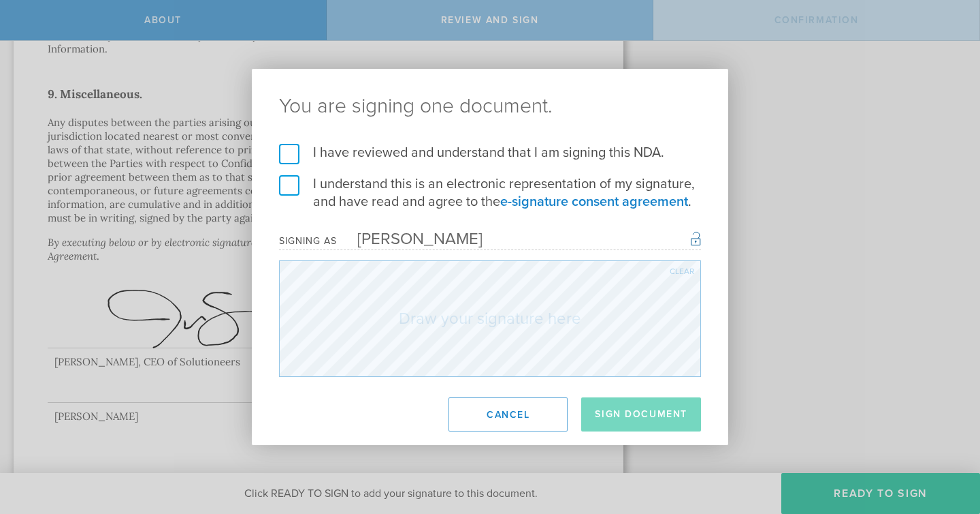 The height and width of the screenshot is (514, 980). What do you see at coordinates (490, 107) in the screenshot?
I see `ng-pluralize: You are signing one document.` at bounding box center [490, 107].